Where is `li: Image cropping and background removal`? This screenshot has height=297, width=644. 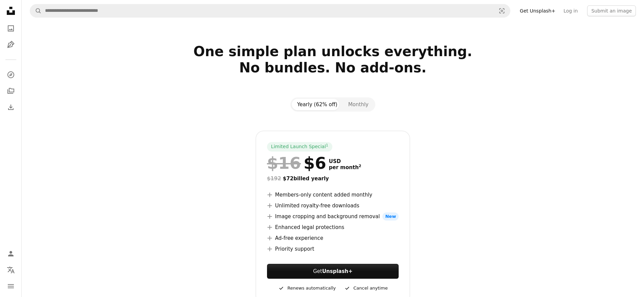 li: Image cropping and background removal is located at coordinates (332, 216).